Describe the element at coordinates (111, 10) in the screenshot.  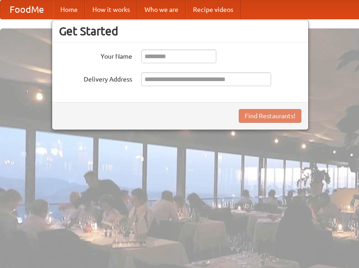
I see `a: How it works` at that location.